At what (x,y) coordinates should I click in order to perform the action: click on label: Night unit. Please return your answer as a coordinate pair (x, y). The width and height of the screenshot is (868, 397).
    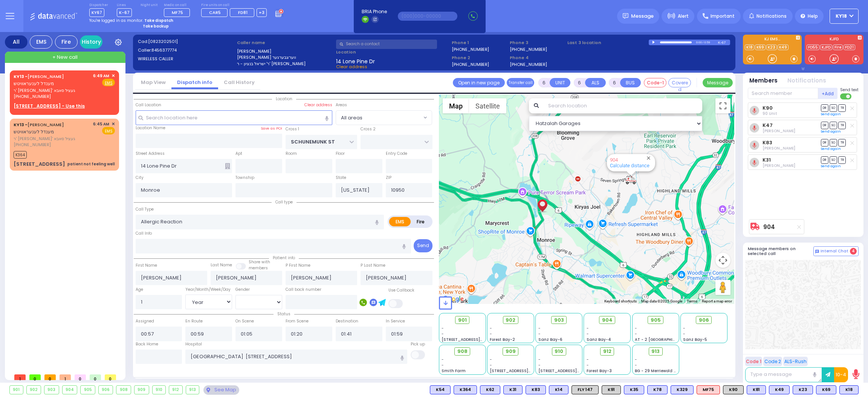
    Looking at the image, I should click on (148, 6).